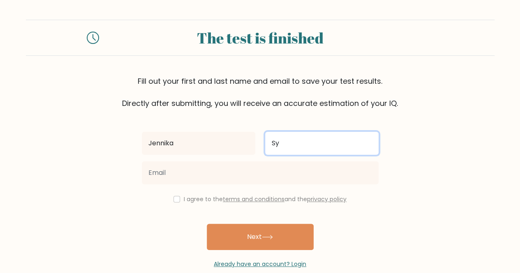  What do you see at coordinates (260, 264) in the screenshot?
I see `a: Already have an account? Login` at bounding box center [260, 264].